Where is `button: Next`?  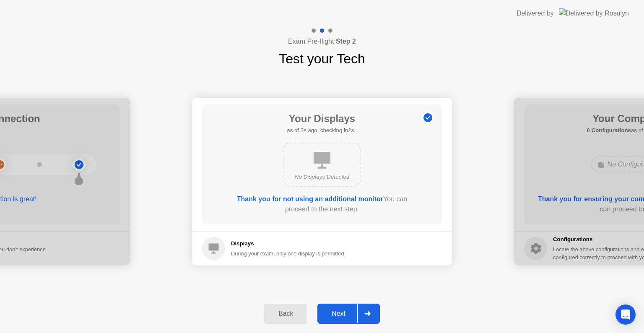
button: Next is located at coordinates (348, 314).